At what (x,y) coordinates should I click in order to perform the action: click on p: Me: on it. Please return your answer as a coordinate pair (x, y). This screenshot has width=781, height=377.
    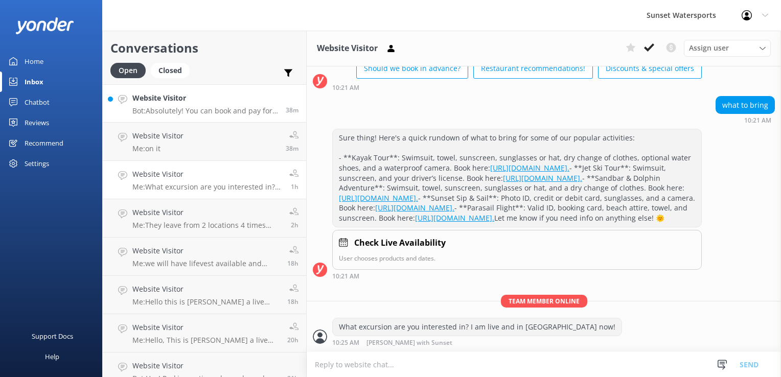
    Looking at the image, I should click on (158, 149).